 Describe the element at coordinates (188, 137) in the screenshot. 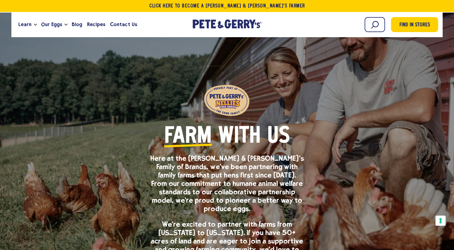

I see `span: Farm` at that location.